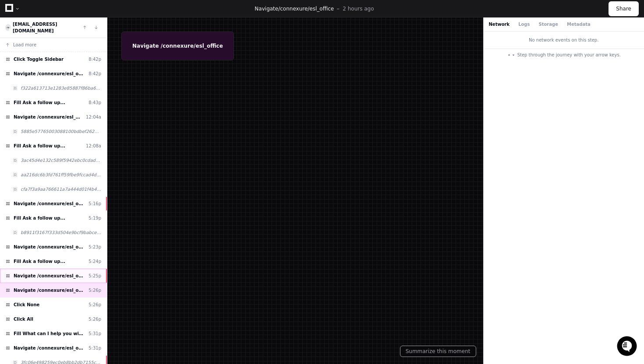 The width and height of the screenshot is (644, 364). I want to click on span: Navigate /connexure/esl_office/player/* (Migration Setup and Credential Issue), so click(49, 276).